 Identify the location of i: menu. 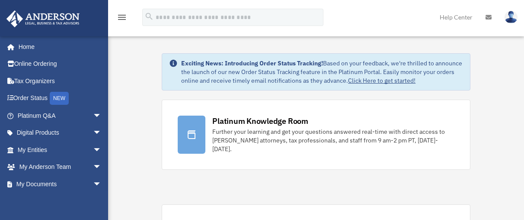
(122, 17).